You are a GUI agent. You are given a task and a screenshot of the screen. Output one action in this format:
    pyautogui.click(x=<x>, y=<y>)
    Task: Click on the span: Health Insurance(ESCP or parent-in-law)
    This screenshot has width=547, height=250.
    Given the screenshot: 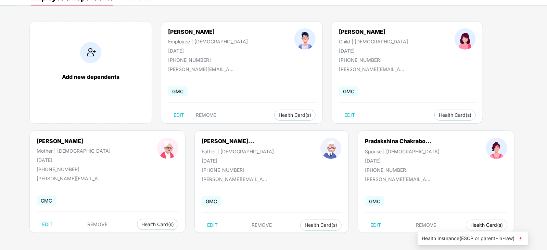 What is the action you would take?
    pyautogui.click(x=472, y=239)
    